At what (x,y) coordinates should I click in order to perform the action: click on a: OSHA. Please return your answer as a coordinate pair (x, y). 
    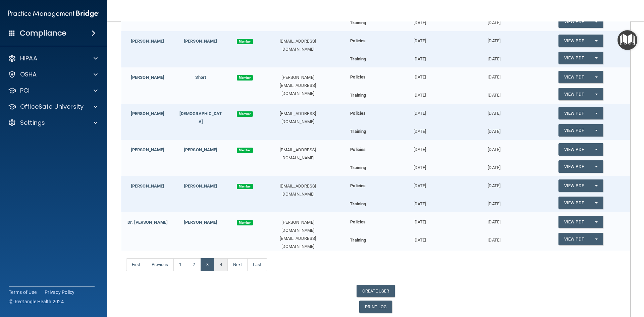
    Looking at the image, I should click on (53, 74).